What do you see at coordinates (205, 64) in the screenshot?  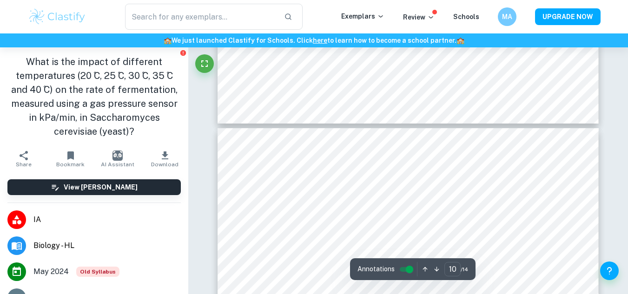 I see `button: Fullscreen` at bounding box center [205, 64].